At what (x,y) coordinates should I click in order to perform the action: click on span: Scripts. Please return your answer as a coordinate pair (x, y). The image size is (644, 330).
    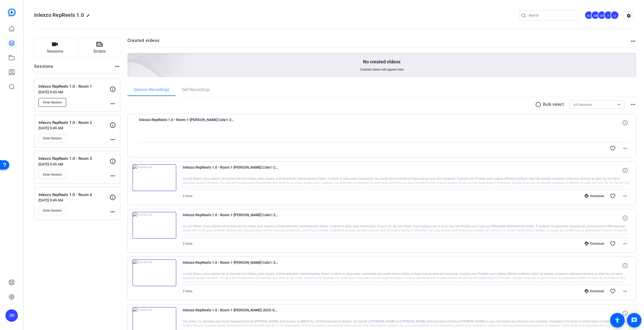
    Looking at the image, I should click on (99, 51).